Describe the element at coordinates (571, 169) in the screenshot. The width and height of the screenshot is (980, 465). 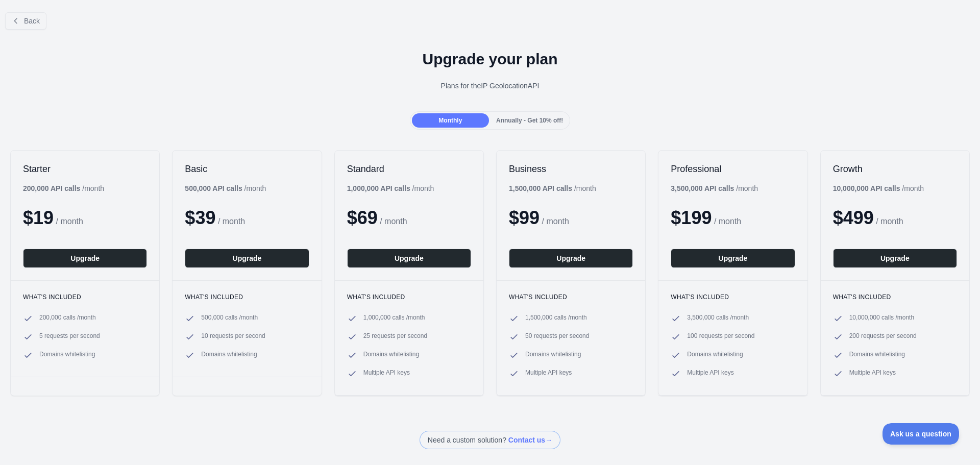
I see `h2: Business` at that location.